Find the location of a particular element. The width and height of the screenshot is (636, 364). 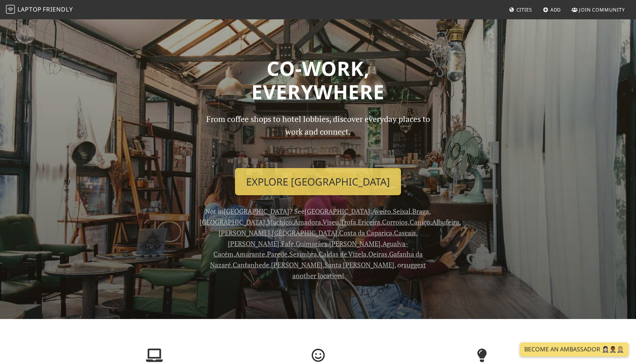

a: Sesimbra is located at coordinates (303, 254).